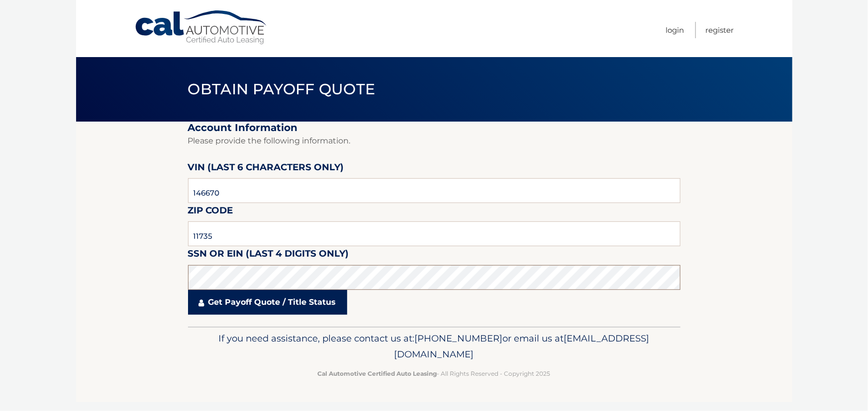 The height and width of the screenshot is (411, 868). Describe the element at coordinates (268, 303) in the screenshot. I see `a: Get Payoff Quote / Title Status` at that location.